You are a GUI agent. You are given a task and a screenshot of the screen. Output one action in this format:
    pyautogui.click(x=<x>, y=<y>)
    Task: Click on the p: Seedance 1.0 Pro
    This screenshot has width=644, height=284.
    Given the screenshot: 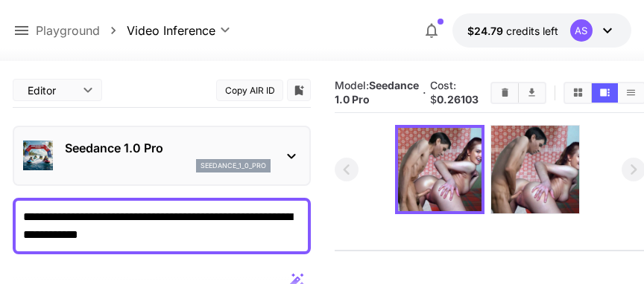 What is the action you would take?
    pyautogui.click(x=168, y=148)
    